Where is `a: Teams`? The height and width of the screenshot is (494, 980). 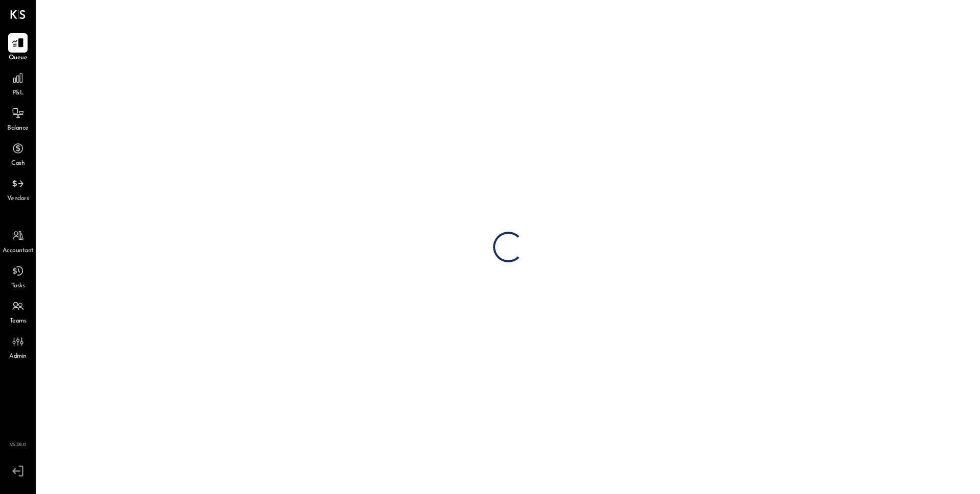 a: Teams is located at coordinates (18, 311).